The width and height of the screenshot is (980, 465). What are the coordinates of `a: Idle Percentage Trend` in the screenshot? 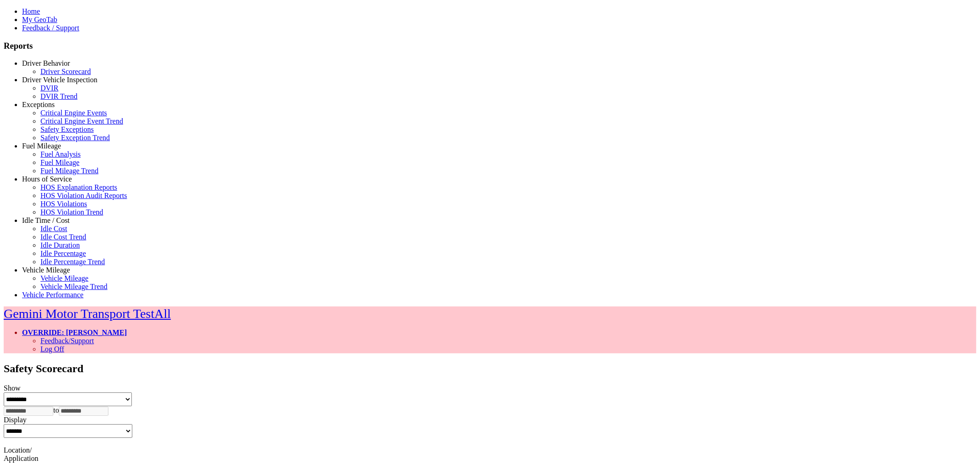 It's located at (73, 262).